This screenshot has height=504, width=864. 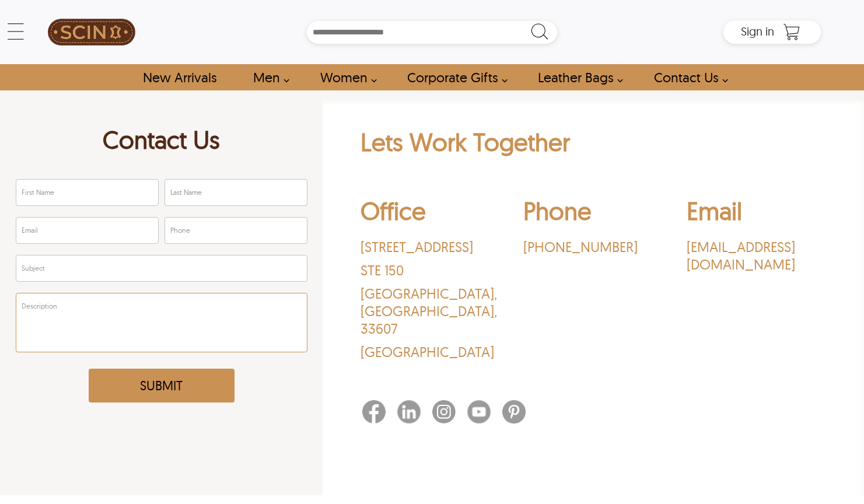 What do you see at coordinates (92, 32) in the screenshot?
I see `a: SCIN` at bounding box center [92, 32].